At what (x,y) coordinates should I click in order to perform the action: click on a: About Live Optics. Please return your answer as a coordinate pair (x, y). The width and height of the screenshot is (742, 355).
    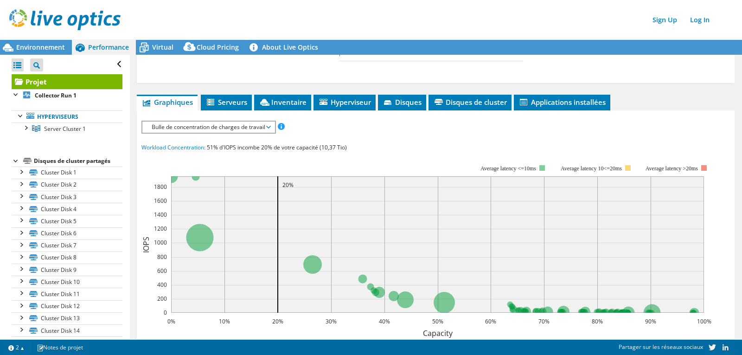
    Looking at the image, I should click on (285, 47).